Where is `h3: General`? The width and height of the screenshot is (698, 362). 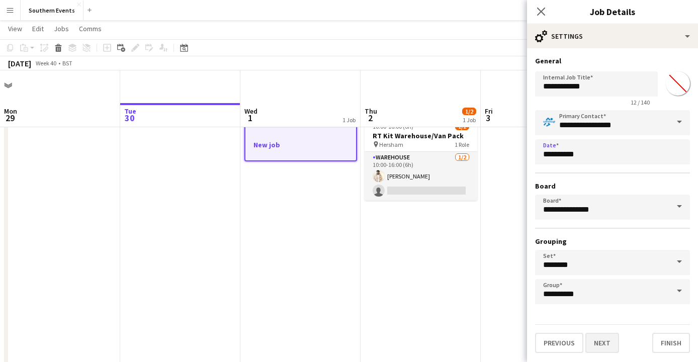
h3: General is located at coordinates (613, 61).